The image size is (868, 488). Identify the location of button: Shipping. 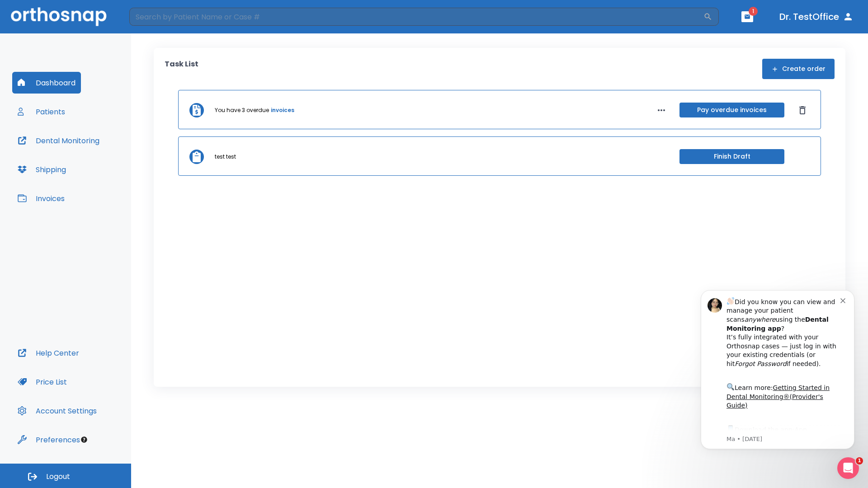
(41, 169).